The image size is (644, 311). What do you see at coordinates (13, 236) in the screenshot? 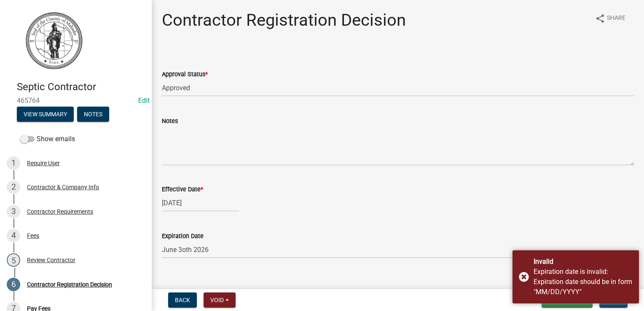
I see `div: 4` at bounding box center [13, 236].